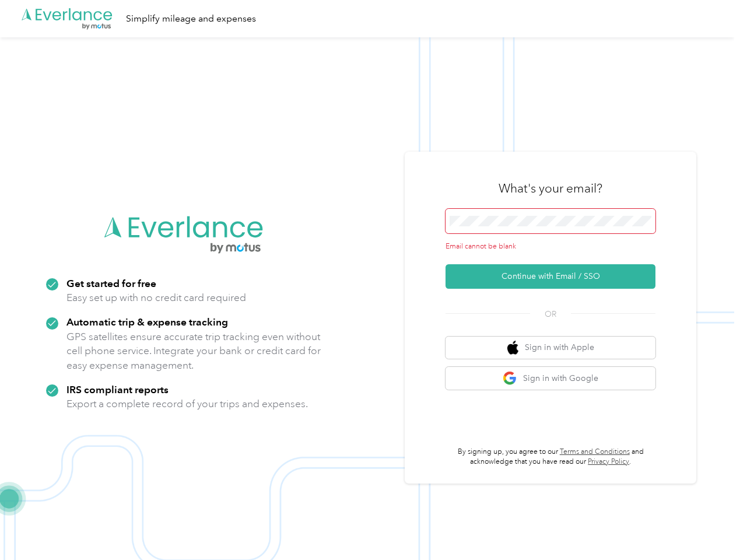  I want to click on strong: Get started for free, so click(111, 283).